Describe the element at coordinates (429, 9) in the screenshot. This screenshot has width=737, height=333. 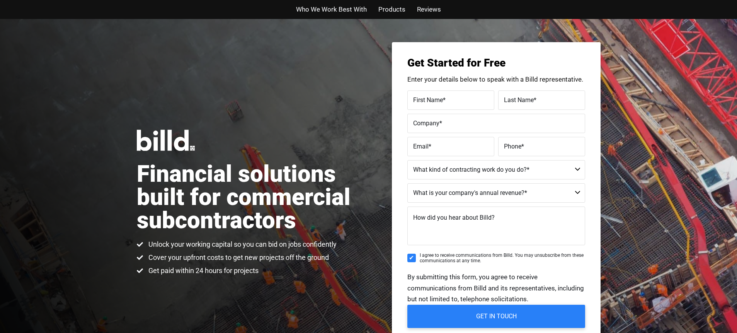
I see `span: Reviews` at that location.